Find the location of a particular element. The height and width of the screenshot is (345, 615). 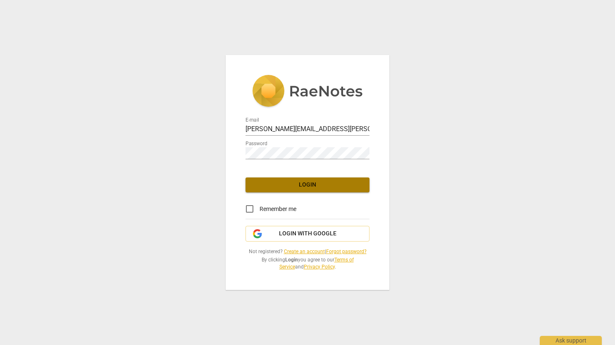

span: By clicking you agree to our and . is located at coordinates (307, 263).